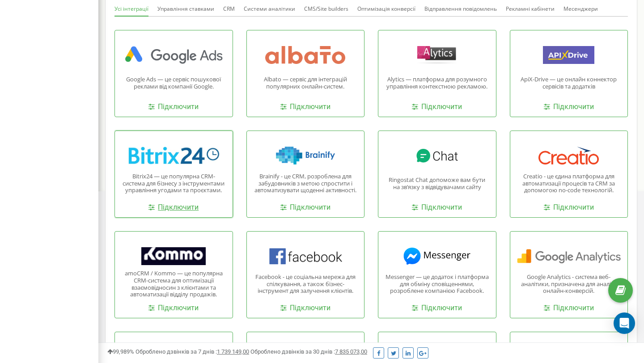  Describe the element at coordinates (174, 83) in the screenshot. I see `p: Google Ads — це сервіс пошукової реклами від компанії Google.` at that location.